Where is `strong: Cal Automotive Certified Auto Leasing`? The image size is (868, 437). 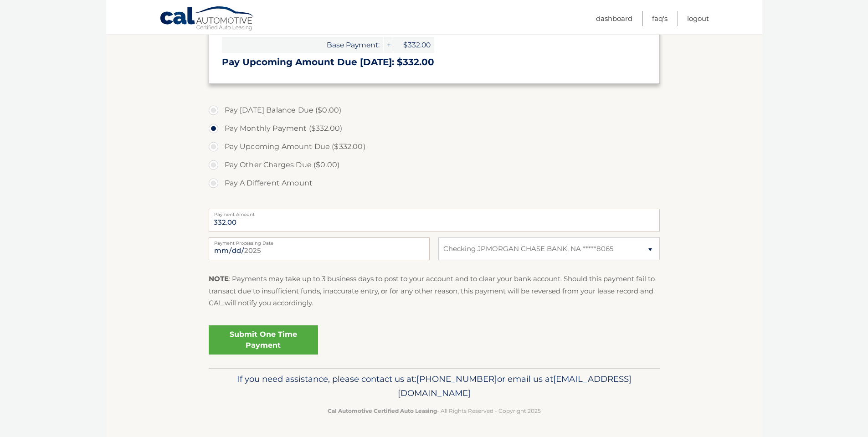
strong: Cal Automotive Certified Auto Leasing is located at coordinates (382, 411).